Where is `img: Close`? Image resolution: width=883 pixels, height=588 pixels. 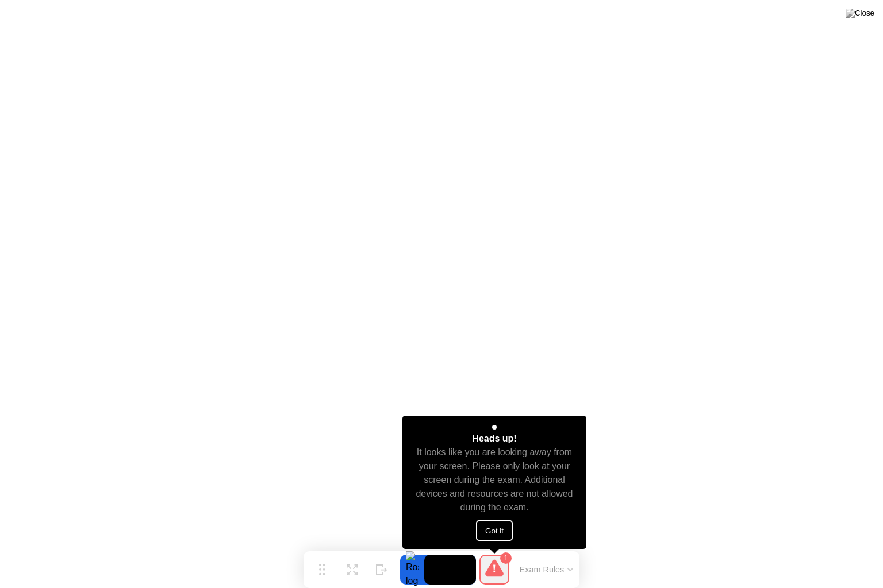 img: Close is located at coordinates (860, 13).